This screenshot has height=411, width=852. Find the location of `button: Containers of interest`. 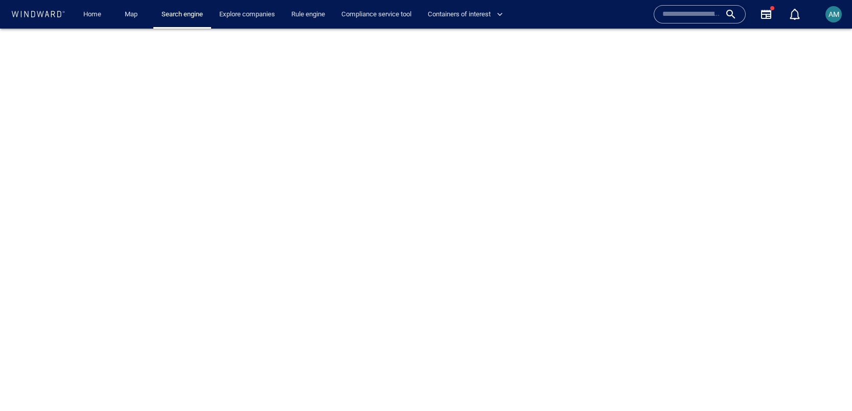

button: Containers of interest is located at coordinates (468, 14).